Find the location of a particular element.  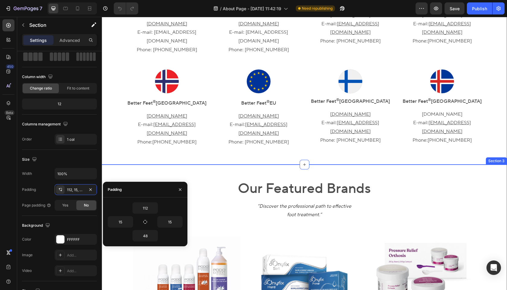

span: No is located at coordinates (86, 205).